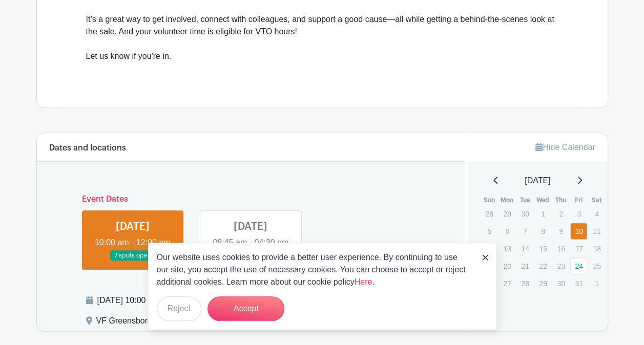 The height and width of the screenshot is (345, 644). What do you see at coordinates (578, 283) in the screenshot?
I see `p: 31` at bounding box center [578, 283].